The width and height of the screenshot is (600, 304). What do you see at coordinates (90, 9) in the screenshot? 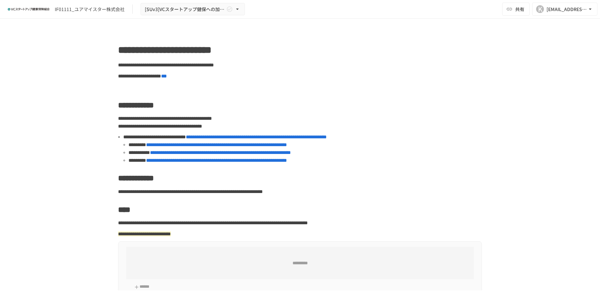
I see `div: IF01111_ユアマイスター株式会社` at bounding box center [90, 9].